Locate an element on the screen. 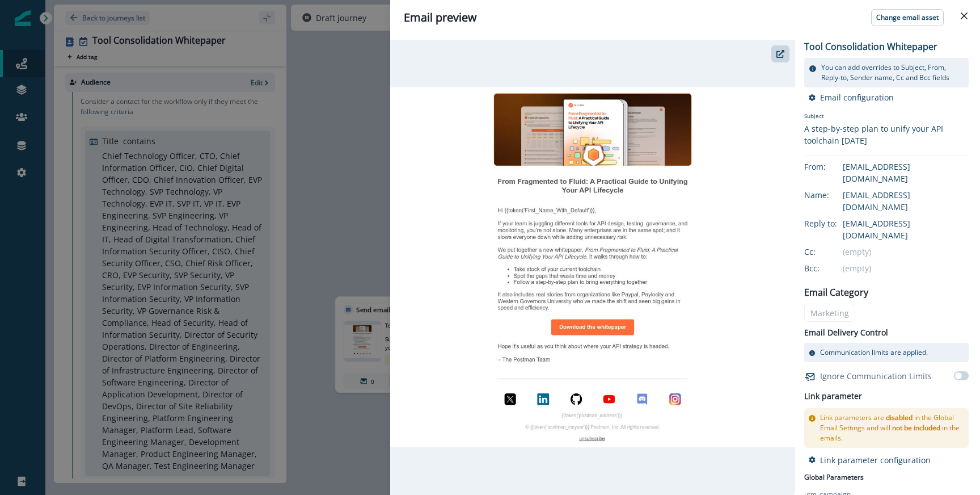  p: You can add overrides to Subject, From, Reply-to, Sender name, Cc and Bcc fields is located at coordinates (892, 73).